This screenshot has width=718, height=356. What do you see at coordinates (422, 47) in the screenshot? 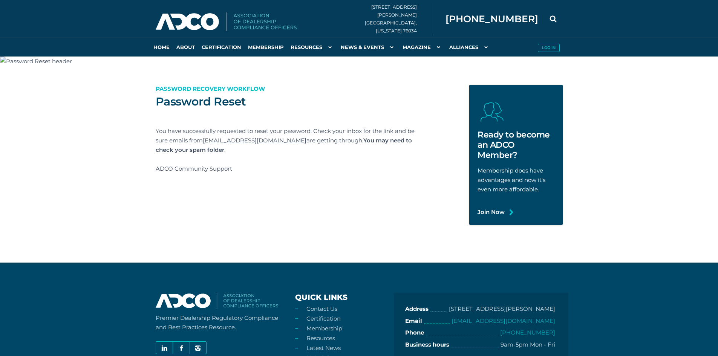
I see `a: Magazine` at bounding box center [422, 47].